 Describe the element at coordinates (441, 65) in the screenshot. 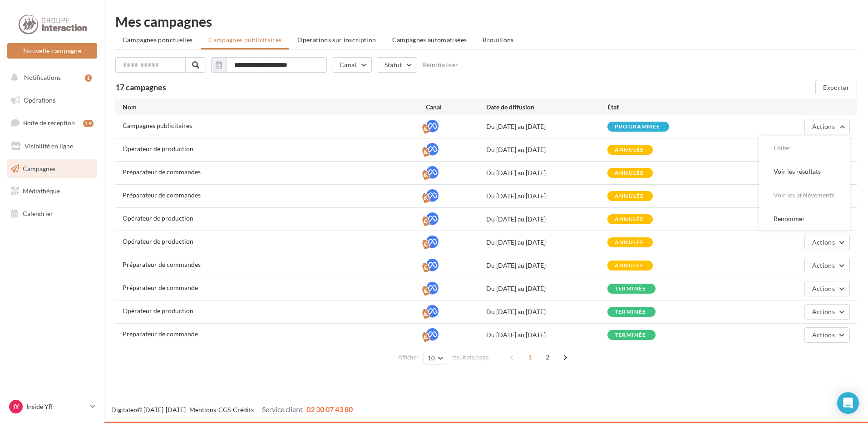

I see `button: Réinitialiser` at that location.